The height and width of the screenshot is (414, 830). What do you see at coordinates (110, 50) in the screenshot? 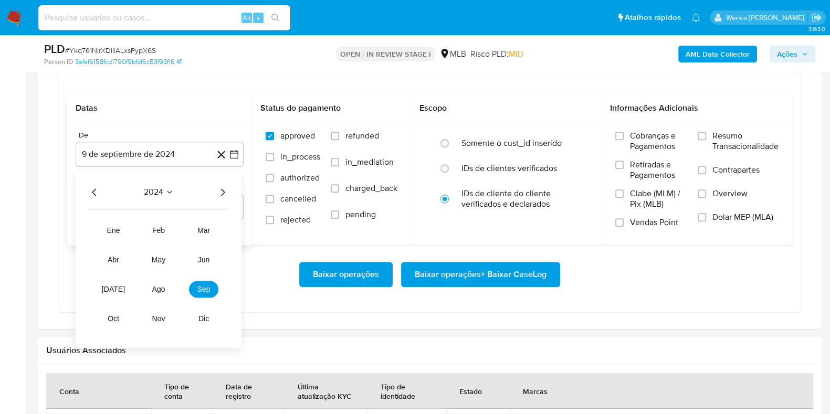
I see `span: # Ykq761NirXDIliALxsPypX6S` at bounding box center [110, 50].